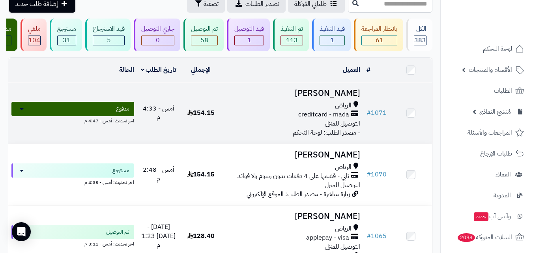 This screenshot has width=533, height=253. I want to click on span: 113, so click(292, 40).